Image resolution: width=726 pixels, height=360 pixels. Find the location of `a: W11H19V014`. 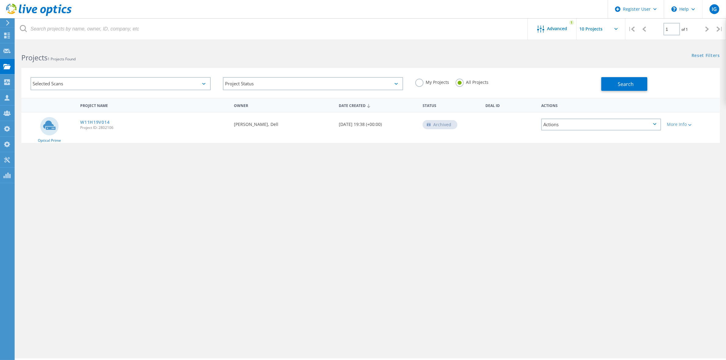

a: W11H19V014 is located at coordinates (95, 122).